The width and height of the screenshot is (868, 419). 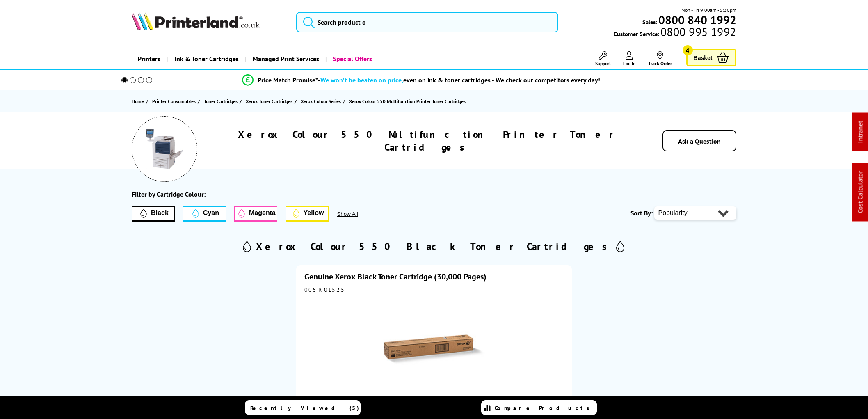 What do you see at coordinates (168, 194) in the screenshot?
I see `div: Filter by Cartridge Colour:` at bounding box center [168, 194].